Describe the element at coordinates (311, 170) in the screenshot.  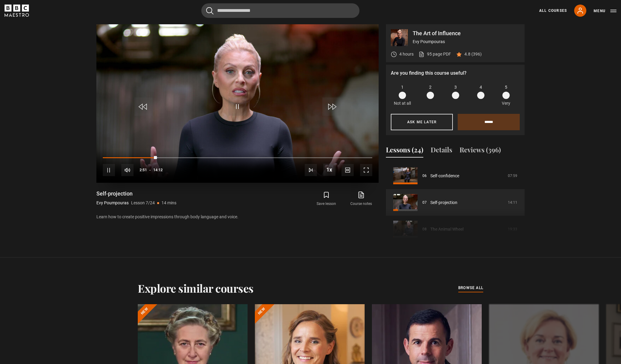
I see `button: Next Lesson` at that location.